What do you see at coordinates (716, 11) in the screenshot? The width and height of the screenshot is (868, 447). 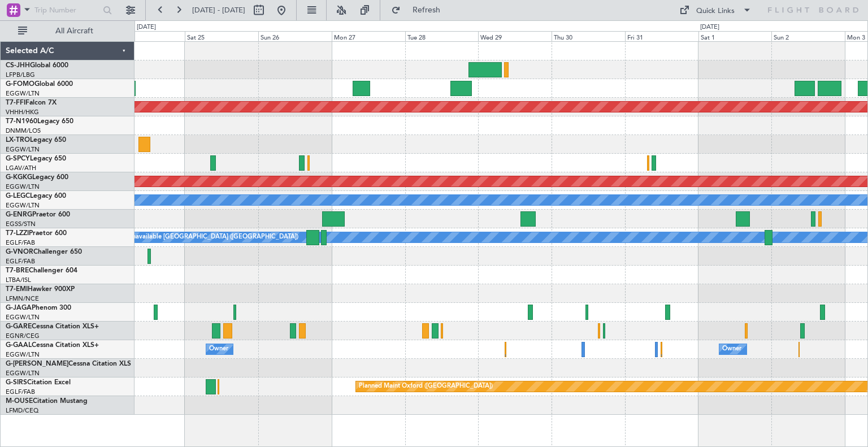 I see `div: Quick Links` at bounding box center [716, 11].